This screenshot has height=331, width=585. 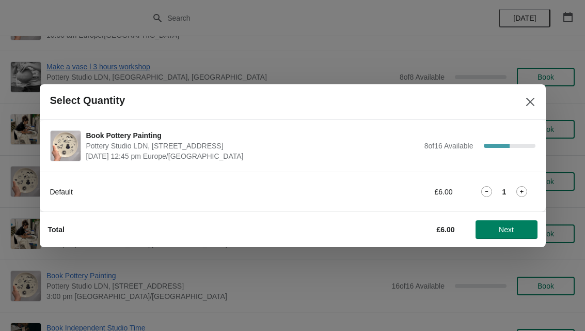 What do you see at coordinates (193, 192) in the screenshot?
I see `div: Default` at bounding box center [193, 192].